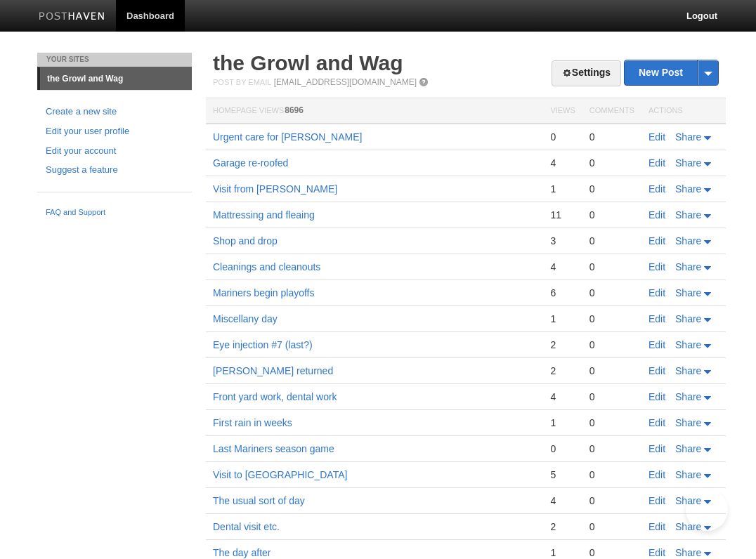  I want to click on div: 6, so click(561, 293).